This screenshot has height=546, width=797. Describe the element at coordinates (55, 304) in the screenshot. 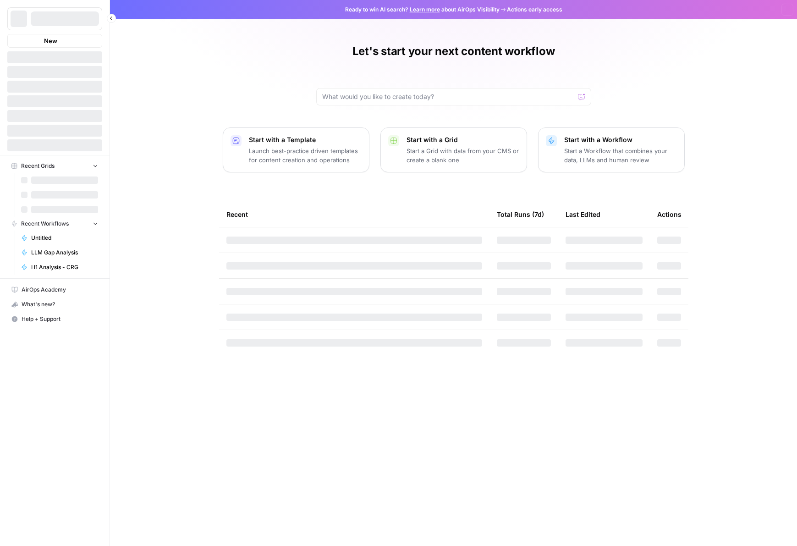

I see `div: What's new?` at that location.